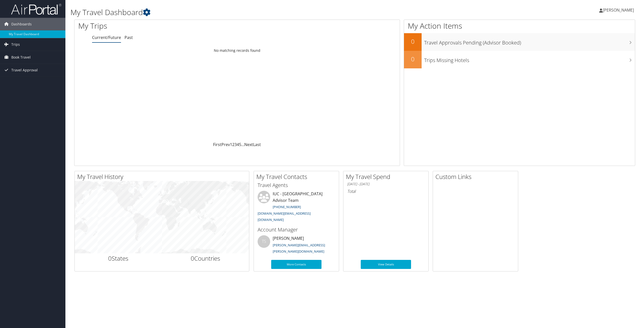 The height and width of the screenshot is (328, 644). I want to click on a: 5, so click(240, 144).